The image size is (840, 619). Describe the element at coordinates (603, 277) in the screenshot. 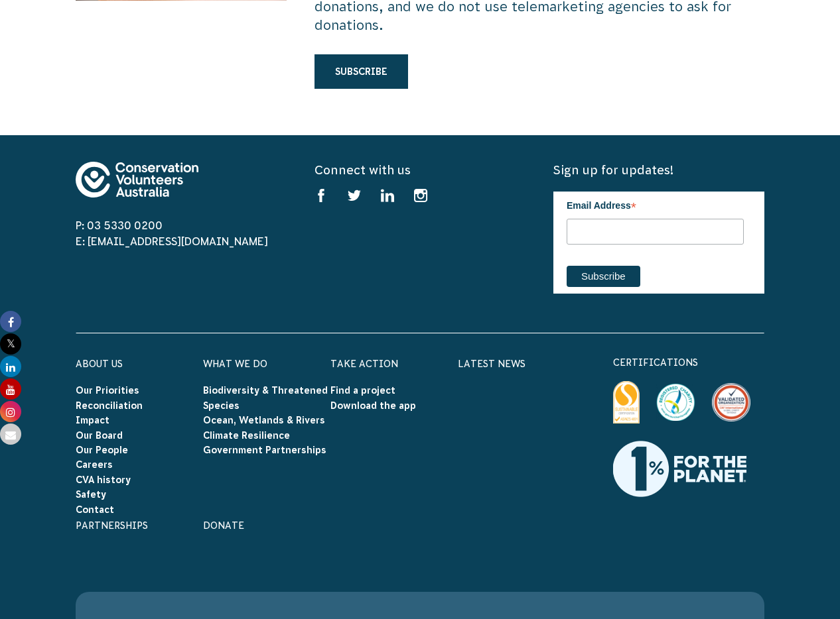

I see `input: Subscribe` at that location.